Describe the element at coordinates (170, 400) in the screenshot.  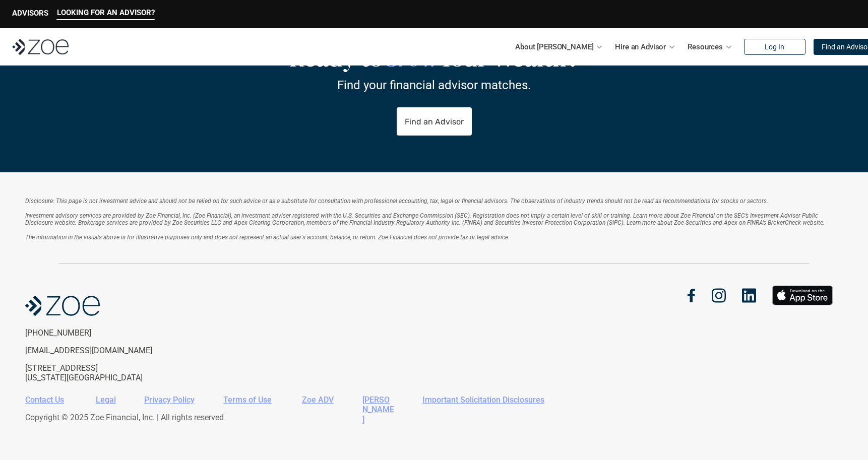
I see `a: Privacy Policy` at that location.